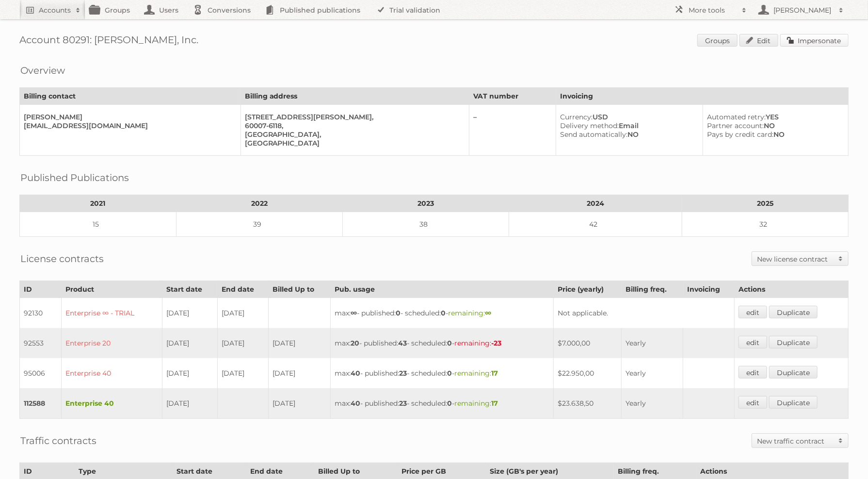 The width and height of the screenshot is (868, 479). Describe the element at coordinates (576, 117) in the screenshot. I see `span: Currency:` at that location.